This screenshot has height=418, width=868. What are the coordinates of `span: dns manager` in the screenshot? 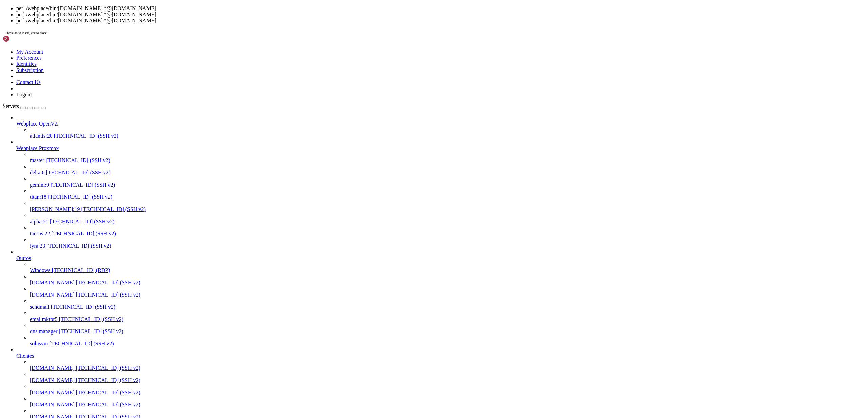 It's located at (43, 332).